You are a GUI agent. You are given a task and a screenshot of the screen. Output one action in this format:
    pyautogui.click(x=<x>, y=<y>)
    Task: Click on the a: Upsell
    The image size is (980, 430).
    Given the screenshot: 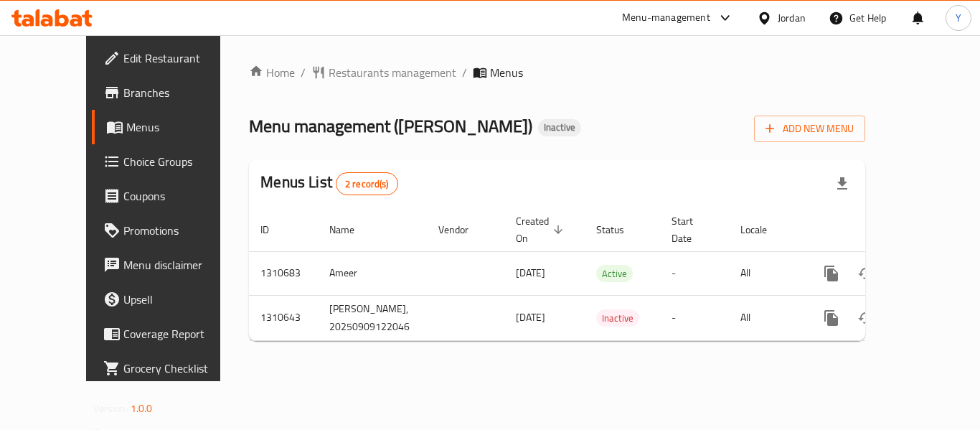 What is the action you would take?
    pyautogui.click(x=171, y=299)
    